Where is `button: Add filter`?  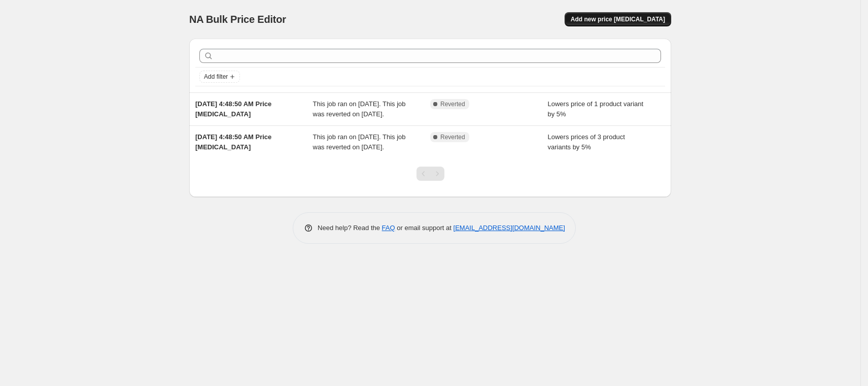
button: Add filter is located at coordinates (219, 77).